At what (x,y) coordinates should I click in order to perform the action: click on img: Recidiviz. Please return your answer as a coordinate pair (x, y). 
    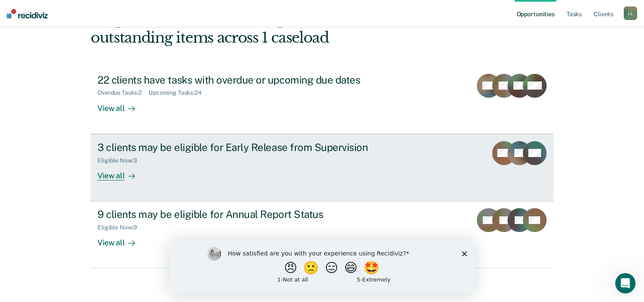
    Looking at the image, I should click on (27, 14).